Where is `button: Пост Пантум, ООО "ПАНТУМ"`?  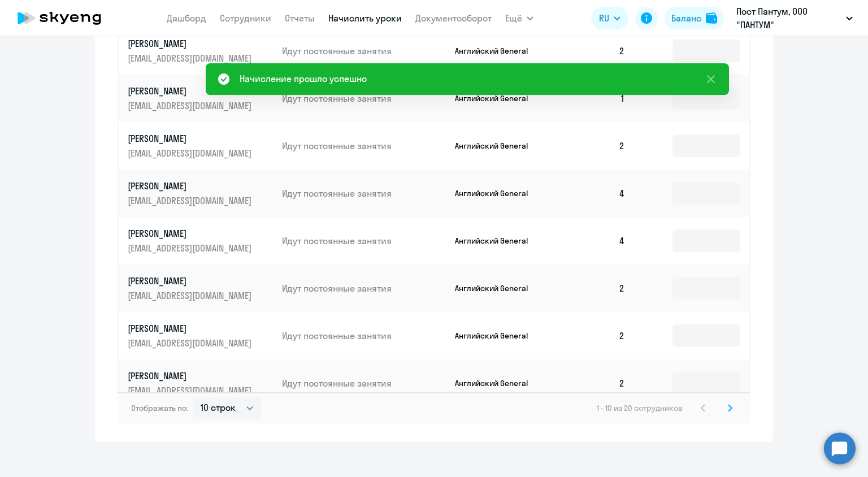 button: Пост Пантум, ООО "ПАНТУМ" is located at coordinates (794, 18).